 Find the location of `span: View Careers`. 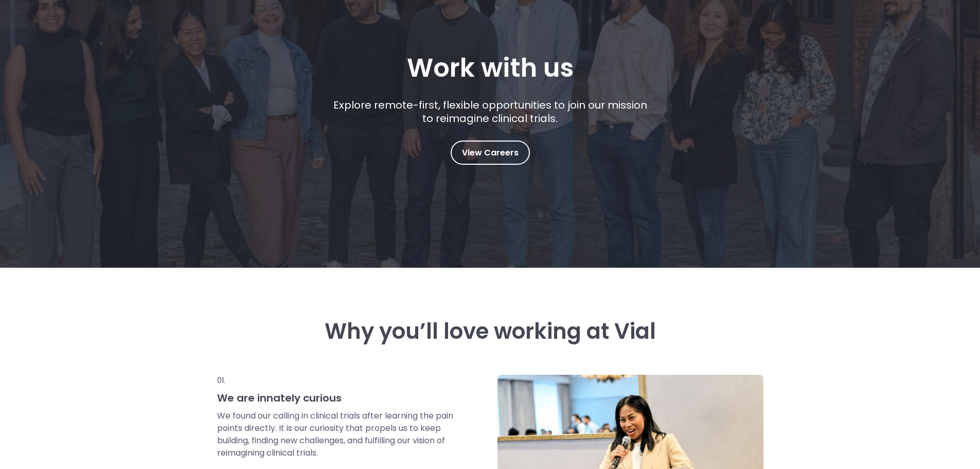

span: View Careers is located at coordinates (490, 153).